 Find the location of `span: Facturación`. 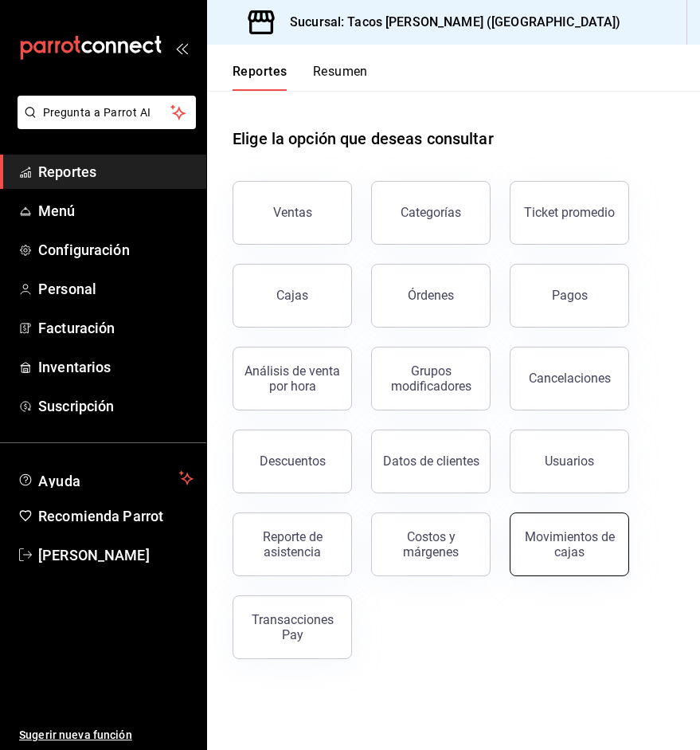

span: Facturación is located at coordinates (115, 327).